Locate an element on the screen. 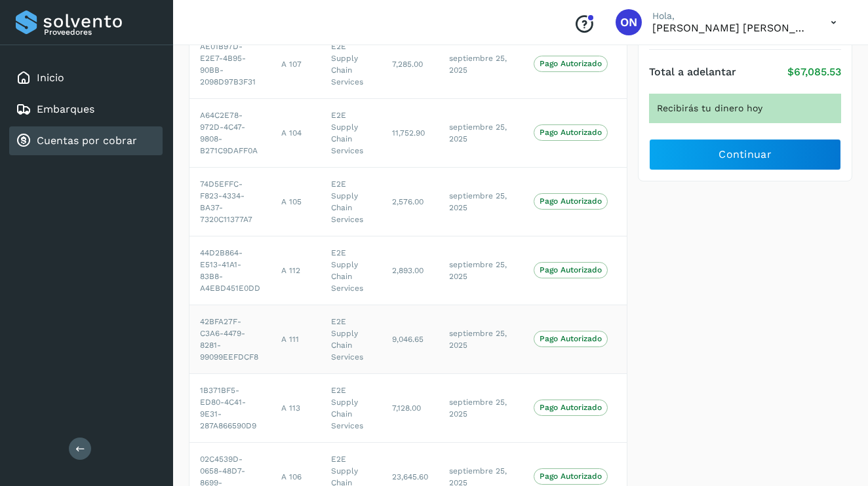 The height and width of the screenshot is (486, 868). td: 1B371BF5-ED80-4C41-9E31-287A866590D9 is located at coordinates (230, 408).